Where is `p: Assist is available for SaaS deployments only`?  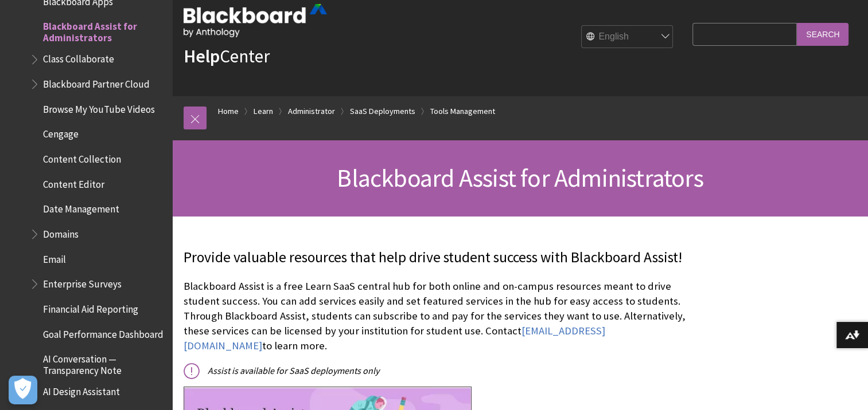
p: Assist is available for SaaS deployments only is located at coordinates (435, 370).